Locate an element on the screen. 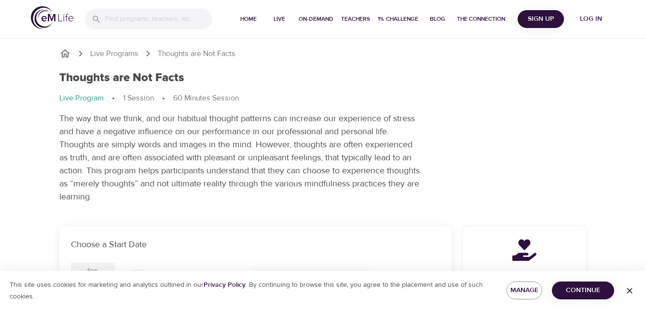  span: Continue is located at coordinates (583, 290).